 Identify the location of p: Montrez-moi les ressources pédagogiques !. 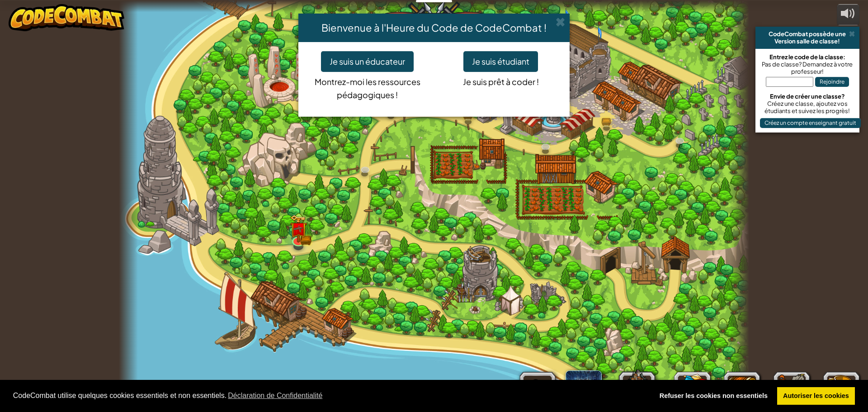
(367, 86).